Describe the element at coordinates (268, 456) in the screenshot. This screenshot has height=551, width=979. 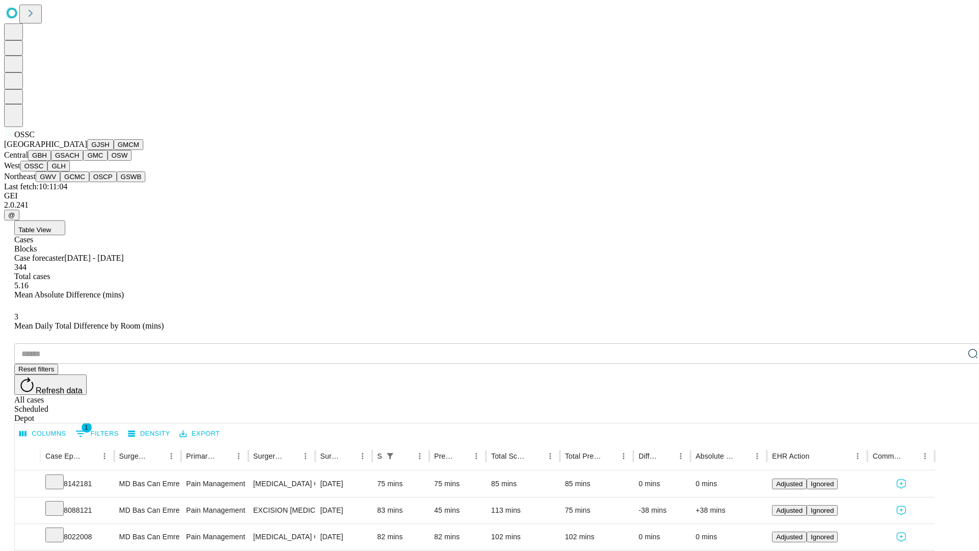
I see `div: Surgery Name` at that location.